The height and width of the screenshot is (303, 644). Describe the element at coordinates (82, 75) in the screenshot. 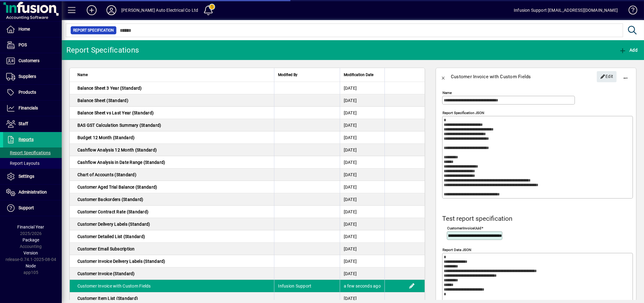

I see `span: Name` at that location.